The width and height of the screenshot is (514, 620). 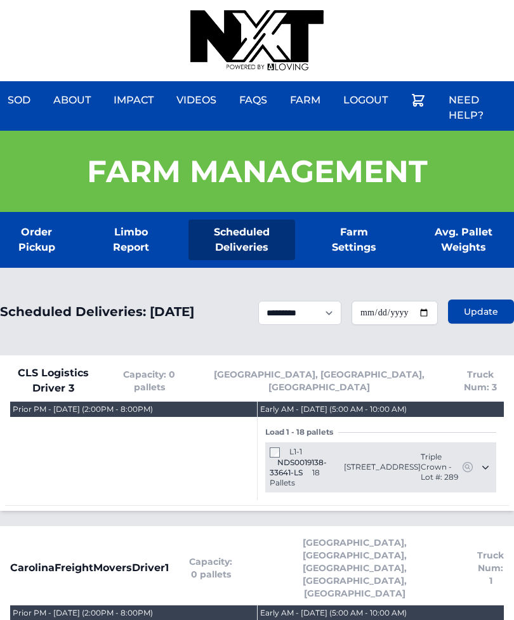 I want to click on img: nextdaysod.com Logo, so click(x=257, y=41).